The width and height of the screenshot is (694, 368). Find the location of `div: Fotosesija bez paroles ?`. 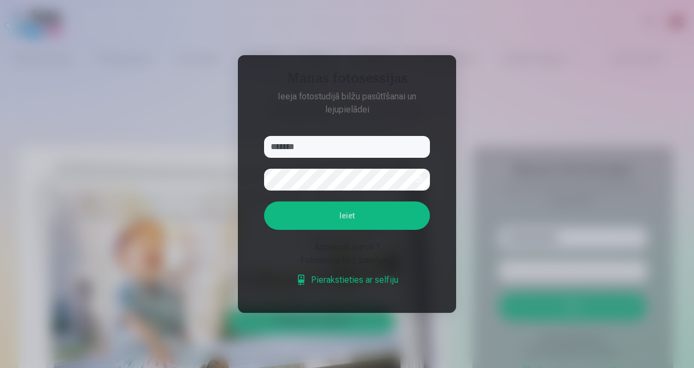

div: Fotosesija bez paroles ? is located at coordinates (347, 260).